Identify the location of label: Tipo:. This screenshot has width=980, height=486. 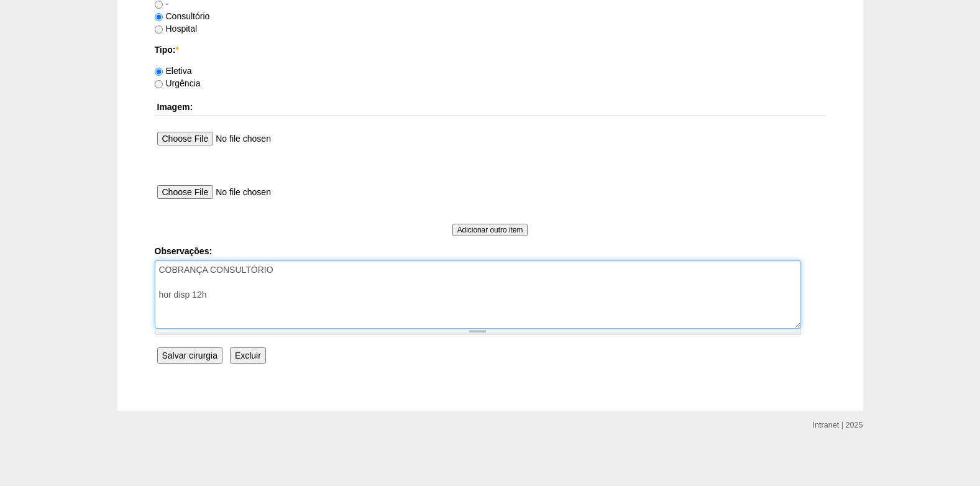
(490, 50).